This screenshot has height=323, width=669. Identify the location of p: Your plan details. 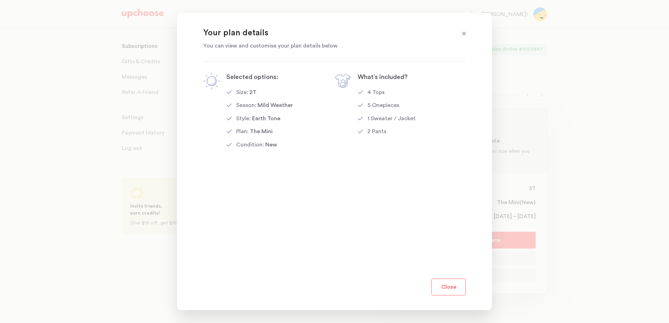
(326, 33).